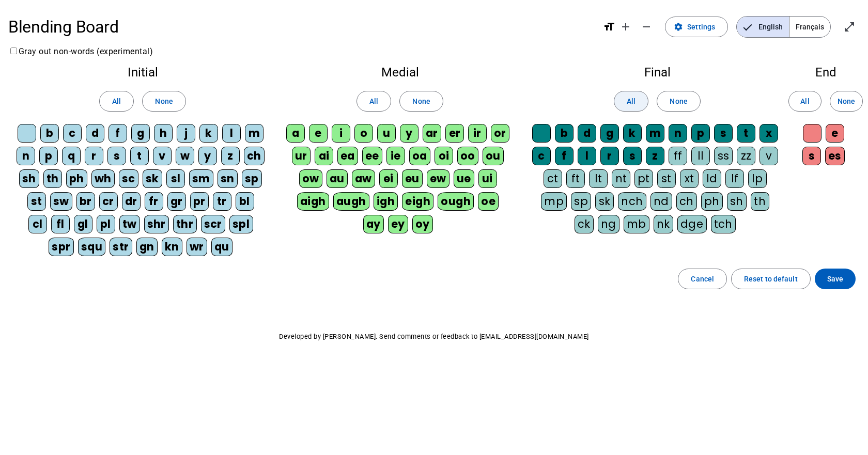 This screenshot has width=868, height=455. I want to click on div: tr, so click(222, 202).